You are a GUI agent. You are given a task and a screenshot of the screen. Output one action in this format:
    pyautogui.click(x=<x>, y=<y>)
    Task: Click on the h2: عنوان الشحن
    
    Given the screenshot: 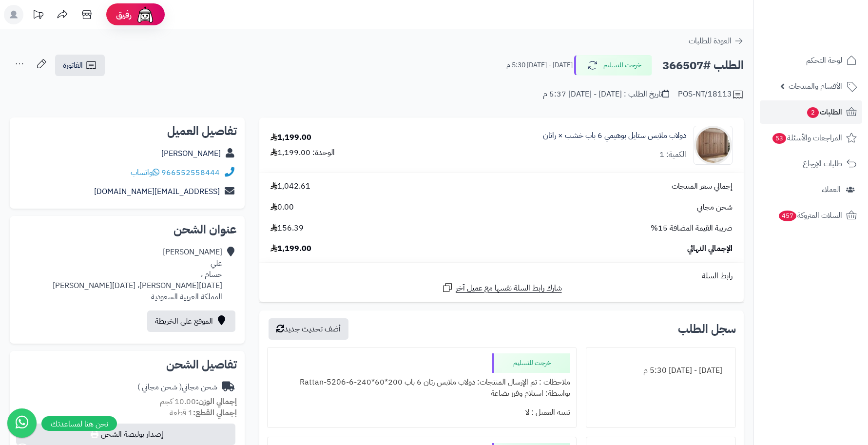 What is the action you would take?
    pyautogui.click(x=127, y=229)
    